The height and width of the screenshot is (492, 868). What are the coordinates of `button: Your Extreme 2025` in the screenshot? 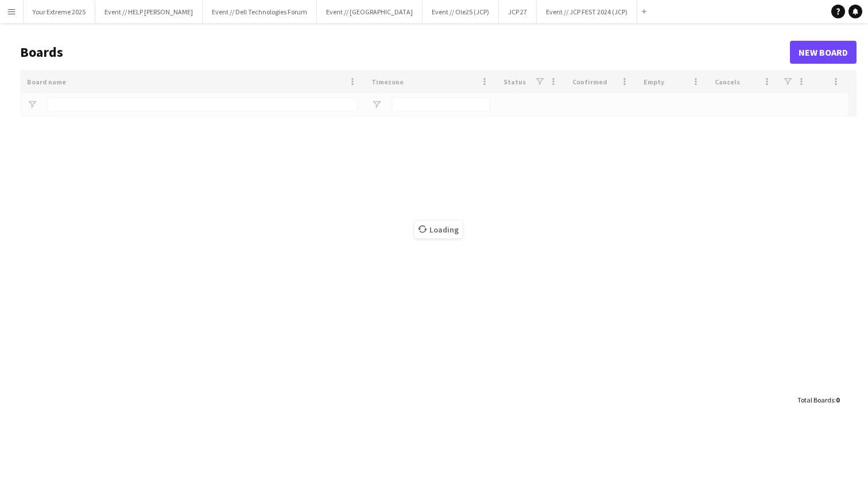 It's located at (59, 12).